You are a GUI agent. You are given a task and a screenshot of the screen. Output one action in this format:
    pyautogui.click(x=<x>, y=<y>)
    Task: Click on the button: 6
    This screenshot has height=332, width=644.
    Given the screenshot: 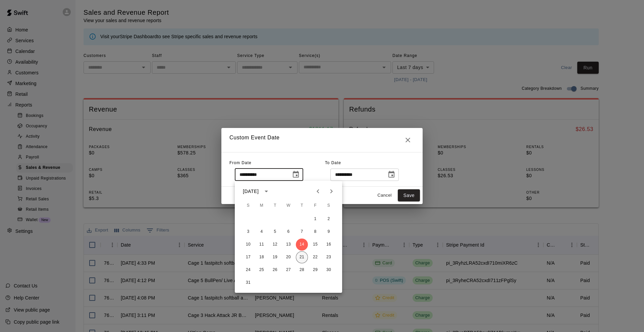 What is the action you would take?
    pyautogui.click(x=289, y=232)
    